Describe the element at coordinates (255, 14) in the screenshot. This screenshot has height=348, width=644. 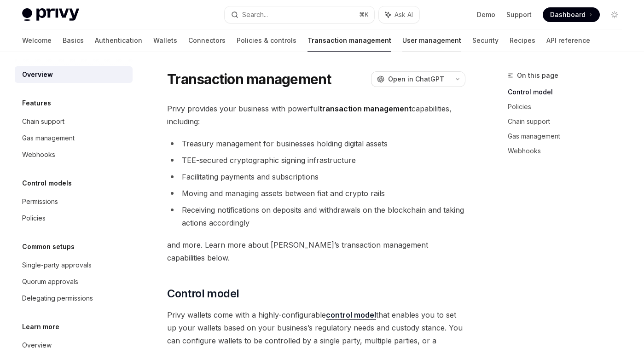
I see `div: Search...` at that location.